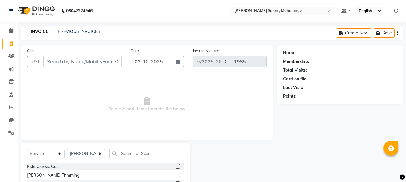 The width and height of the screenshot is (406, 182). Describe the element at coordinates (36, 11) in the screenshot. I see `img: logo` at that location.